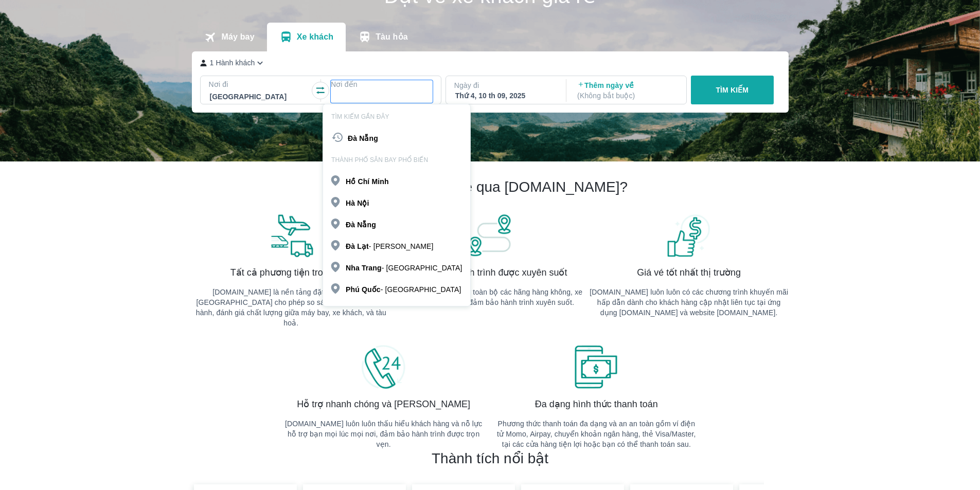  Describe the element at coordinates (392, 37) in the screenshot. I see `p: Tàu hỏa` at that location.